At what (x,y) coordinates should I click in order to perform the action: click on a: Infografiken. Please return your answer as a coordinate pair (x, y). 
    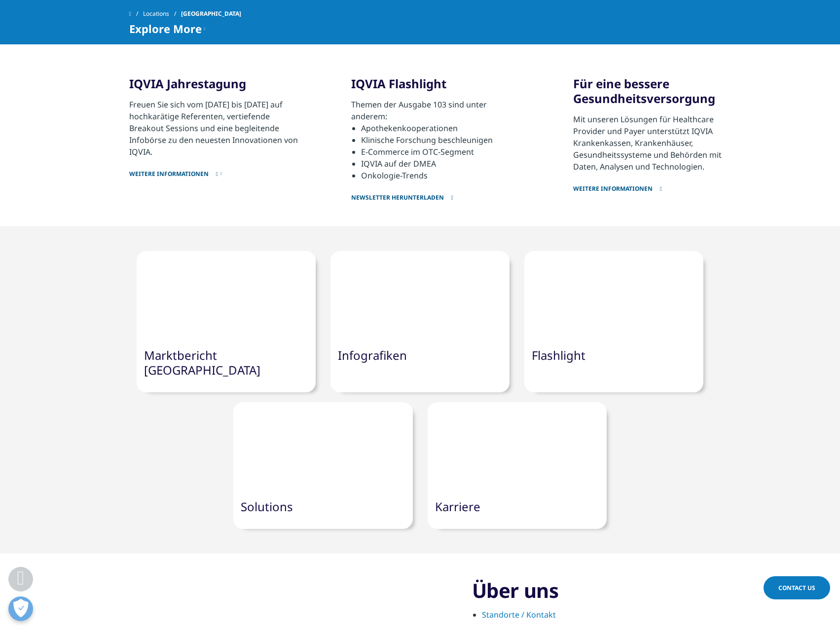
    Looking at the image, I should click on (373, 355).